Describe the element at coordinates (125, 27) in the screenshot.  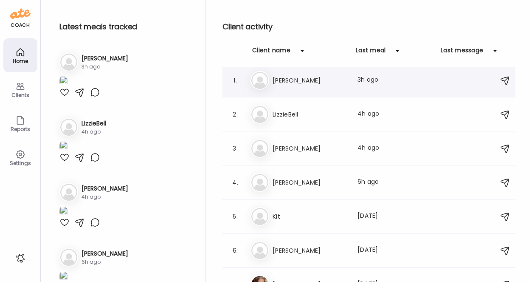
I see `h2: Latest meals tracked` at that location.